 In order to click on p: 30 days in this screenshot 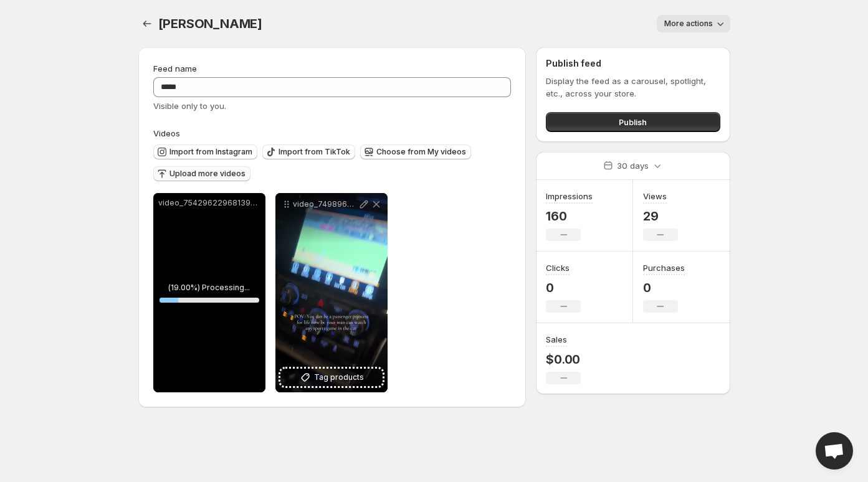, I will do `click(633, 166)`.